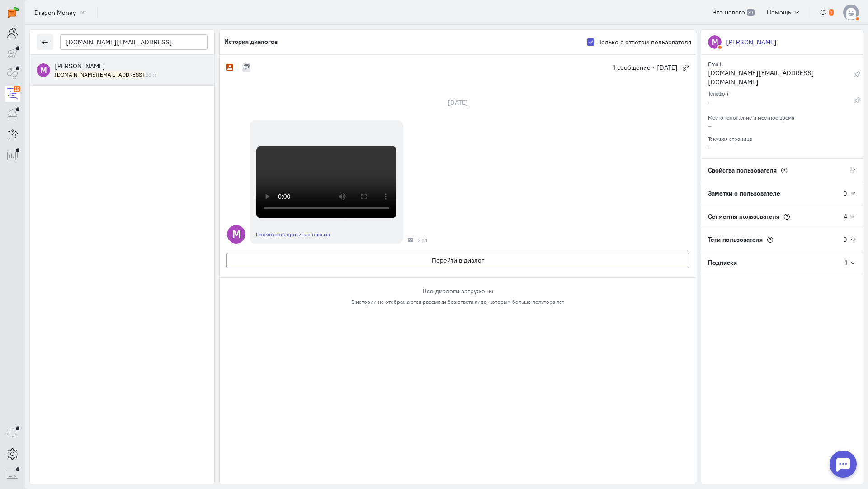 This screenshot has width=868, height=489. What do you see at coordinates (783, 12) in the screenshot?
I see `button: Помощь` at bounding box center [783, 12].